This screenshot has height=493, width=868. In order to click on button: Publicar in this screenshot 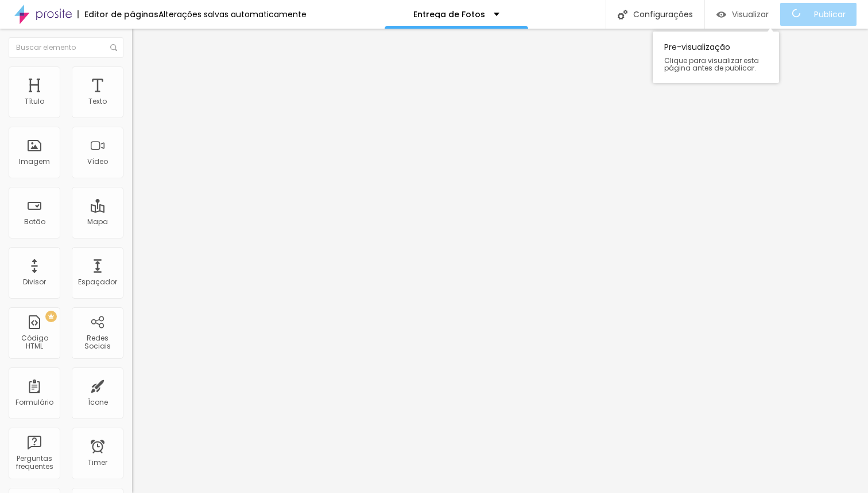, I will do `click(818, 14)`.